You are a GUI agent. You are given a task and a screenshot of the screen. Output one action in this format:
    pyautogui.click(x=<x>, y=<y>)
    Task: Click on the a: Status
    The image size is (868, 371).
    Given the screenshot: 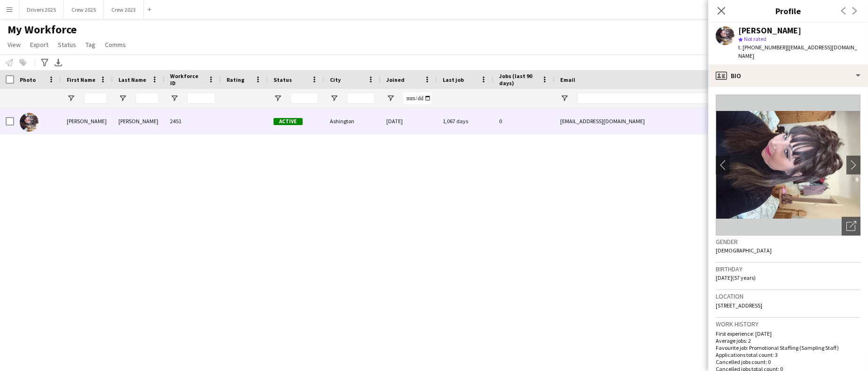 What is the action you would take?
    pyautogui.click(x=67, y=45)
    